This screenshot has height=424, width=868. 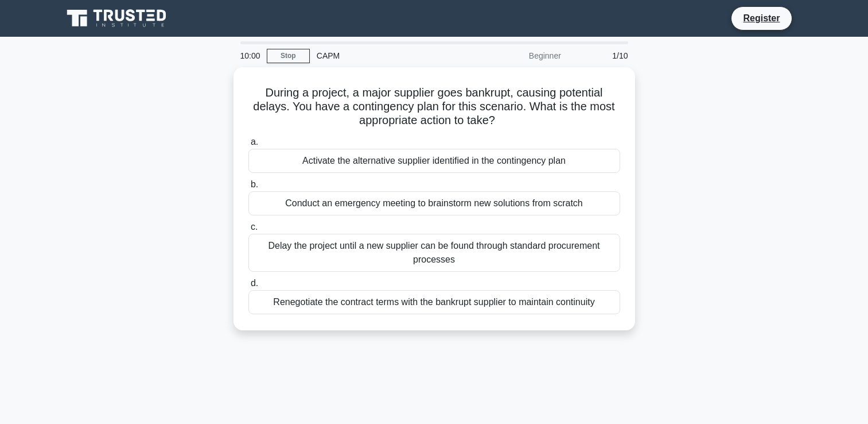 What do you see at coordinates (434, 203) in the screenshot?
I see `div: Conduct an emergency meeting to brainstorm new solutions from scratch` at bounding box center [434, 203].